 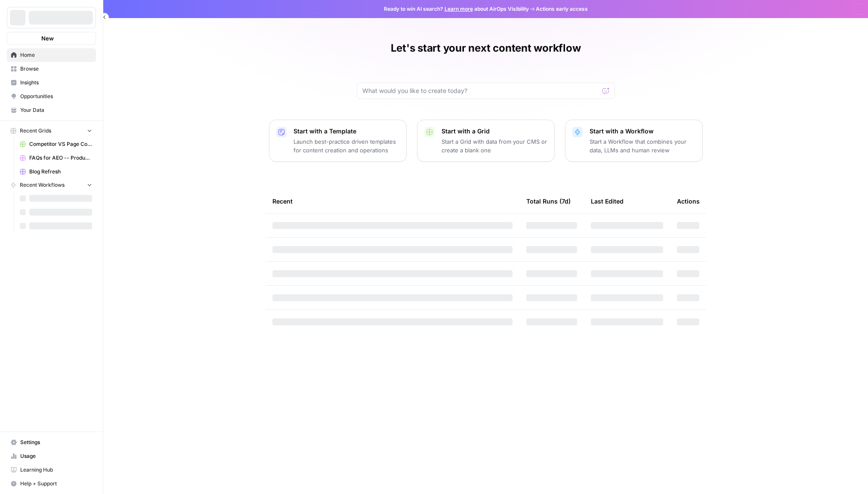 I want to click on span: Opportunities, so click(x=56, y=97).